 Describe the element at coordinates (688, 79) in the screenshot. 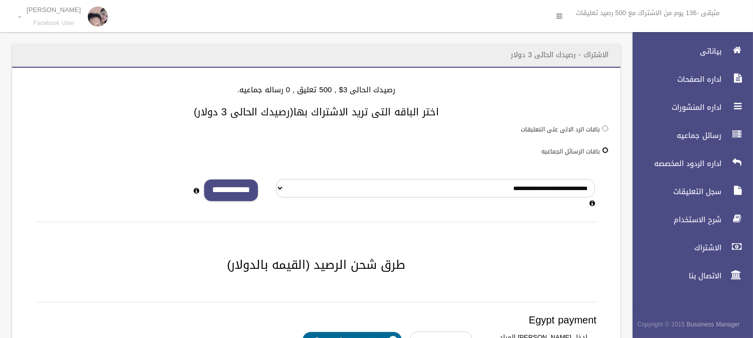

I see `a: اداره الصفحات` at that location.